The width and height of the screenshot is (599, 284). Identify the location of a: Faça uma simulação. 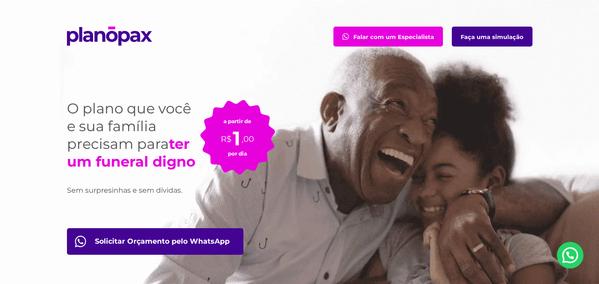
(492, 36).